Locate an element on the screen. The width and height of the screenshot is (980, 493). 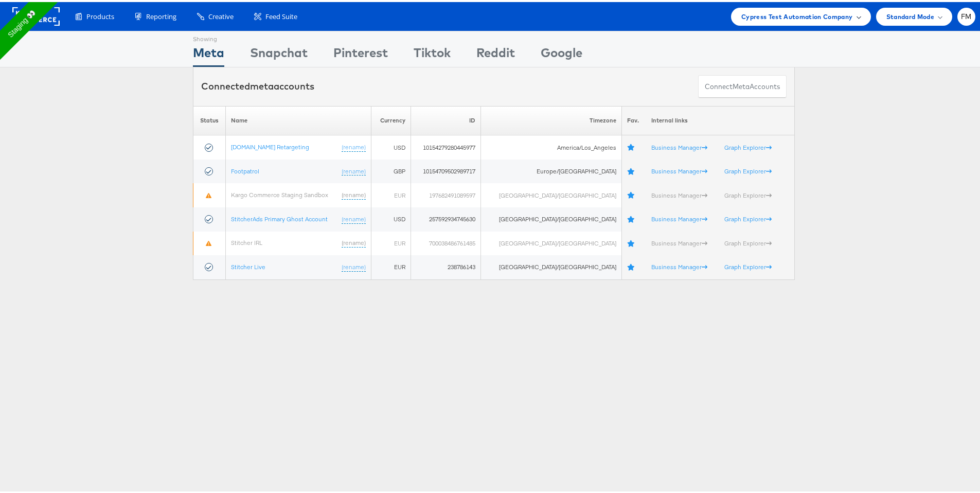
td: 700038486761485 is located at coordinates (446, 241).